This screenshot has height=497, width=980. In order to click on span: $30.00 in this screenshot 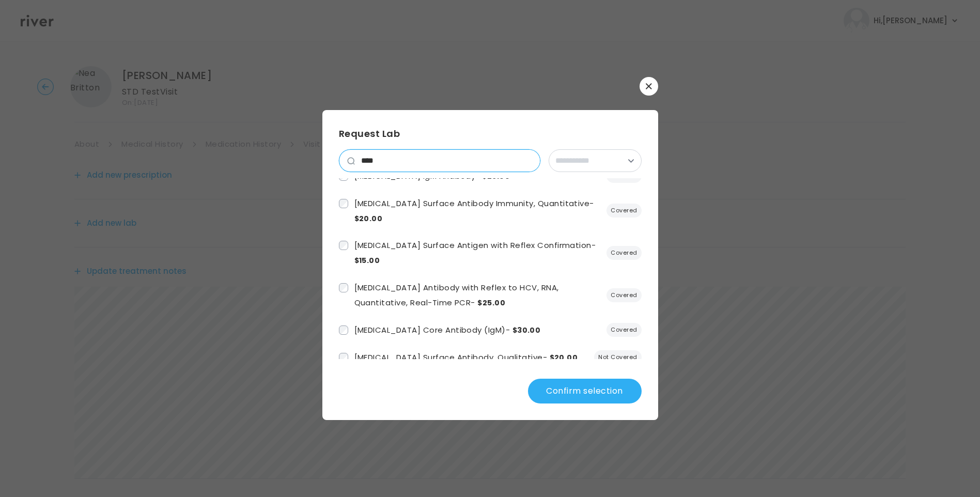, I will do `click(527, 330)`.